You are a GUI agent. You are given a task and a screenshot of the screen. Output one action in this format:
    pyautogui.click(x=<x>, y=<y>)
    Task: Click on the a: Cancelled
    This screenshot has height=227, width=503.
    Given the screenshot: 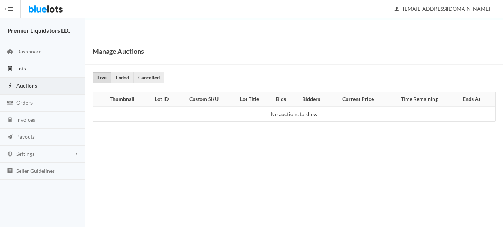 What is the action you would take?
    pyautogui.click(x=149, y=77)
    